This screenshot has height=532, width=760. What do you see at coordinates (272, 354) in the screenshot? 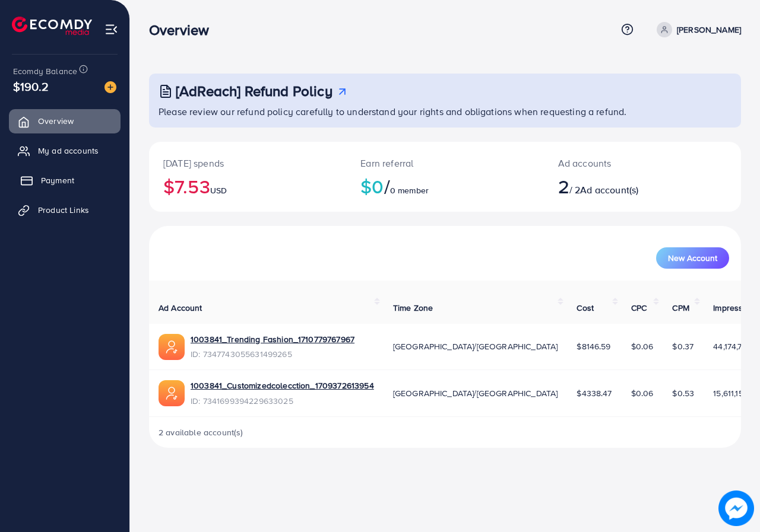
I see `span: ID: 7347743055631499265` at bounding box center [272, 354].